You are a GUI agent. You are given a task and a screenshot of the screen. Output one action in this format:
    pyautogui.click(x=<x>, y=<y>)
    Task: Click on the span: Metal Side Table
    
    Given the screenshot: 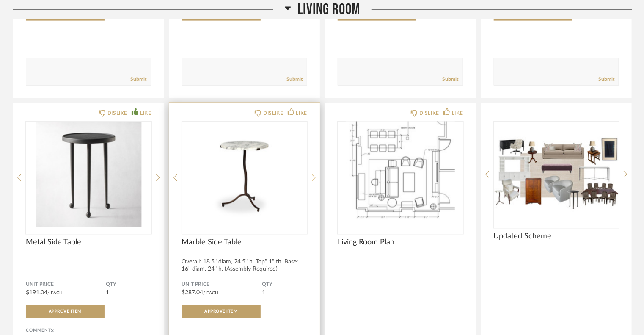 What is the action you would take?
    pyautogui.click(x=88, y=243)
    